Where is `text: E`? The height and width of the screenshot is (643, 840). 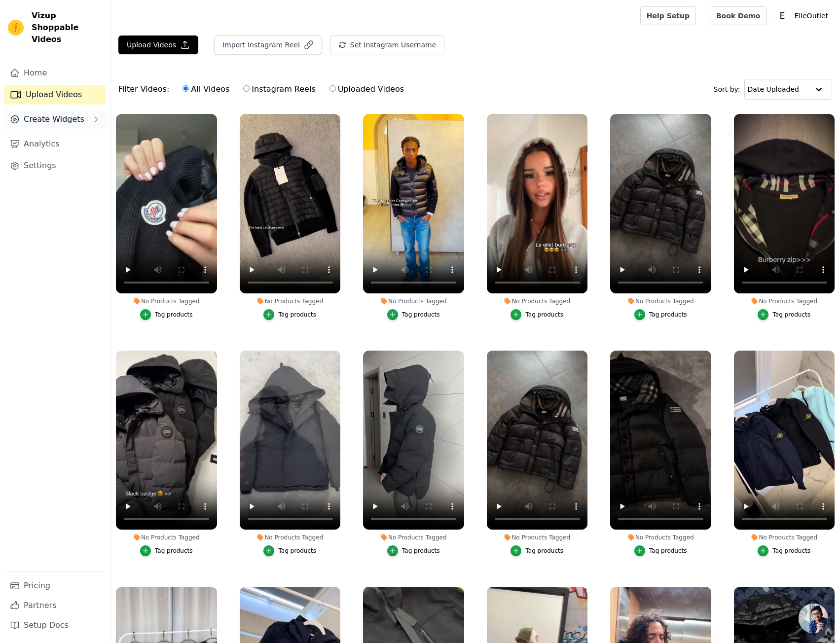 text: E is located at coordinates (782, 16).